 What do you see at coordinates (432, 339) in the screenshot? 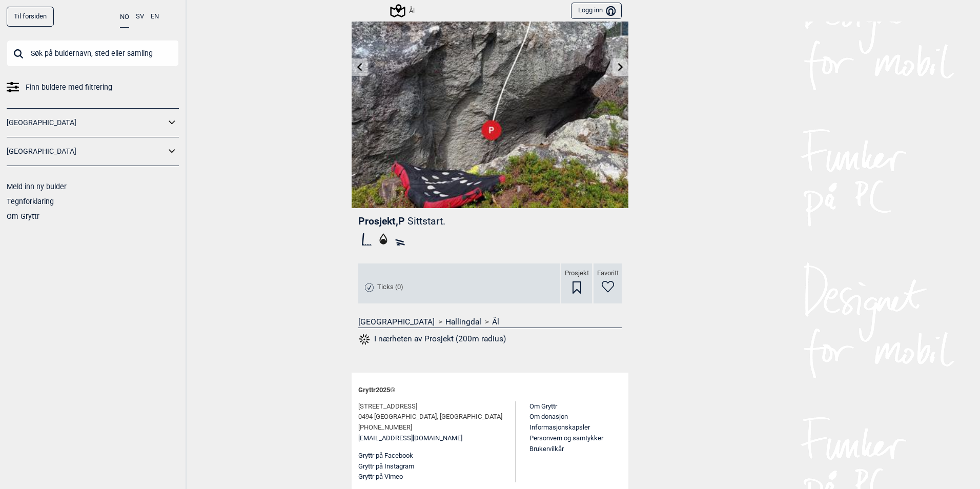
I see `button: I nærheten av Prosjekt (200m radius)` at bounding box center [432, 339].